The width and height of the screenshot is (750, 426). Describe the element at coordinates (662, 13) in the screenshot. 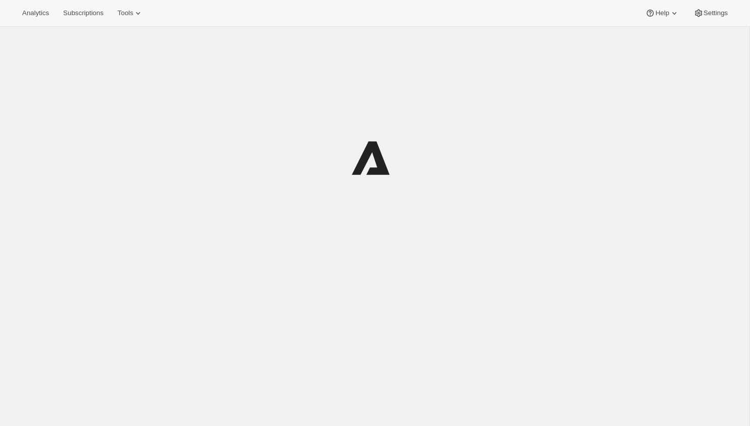

I see `span: Help` at that location.